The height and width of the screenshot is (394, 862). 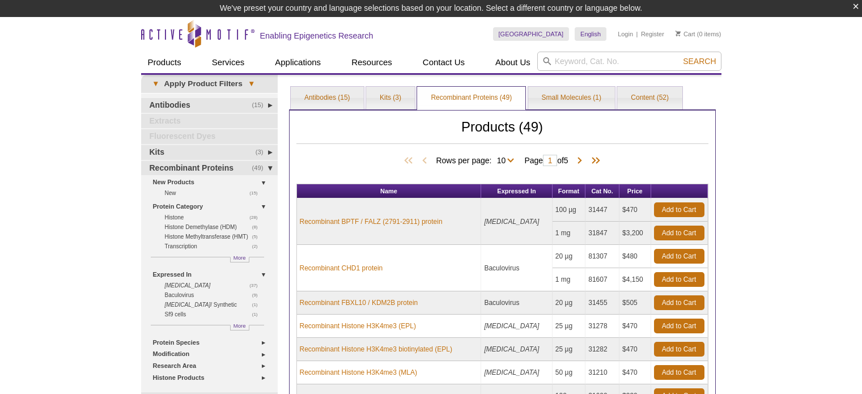 I want to click on a: Modification, so click(x=212, y=354).